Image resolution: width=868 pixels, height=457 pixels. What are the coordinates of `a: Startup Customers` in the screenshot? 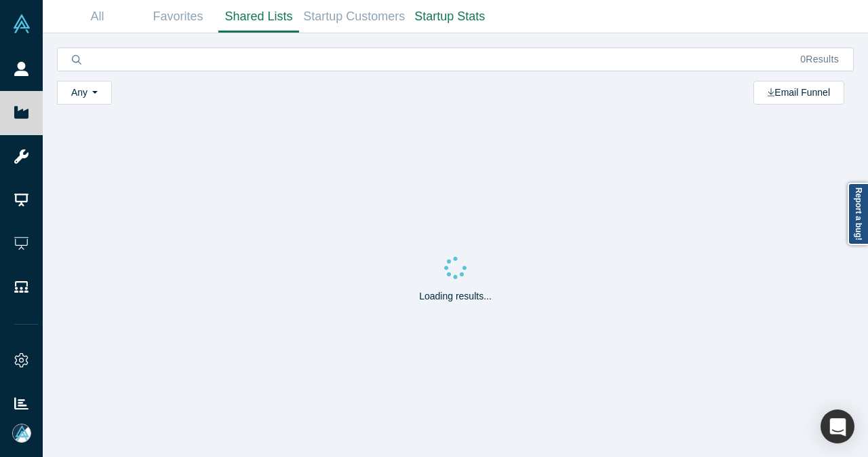 It's located at (354, 16).